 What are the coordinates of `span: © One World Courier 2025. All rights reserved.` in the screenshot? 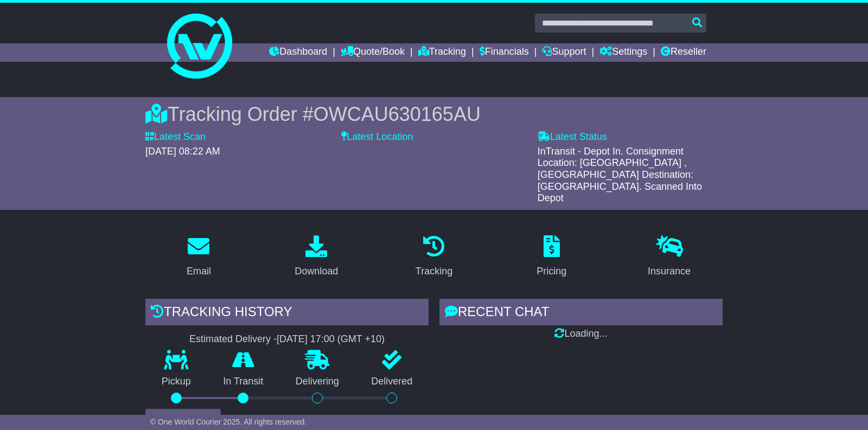 It's located at (228, 422).